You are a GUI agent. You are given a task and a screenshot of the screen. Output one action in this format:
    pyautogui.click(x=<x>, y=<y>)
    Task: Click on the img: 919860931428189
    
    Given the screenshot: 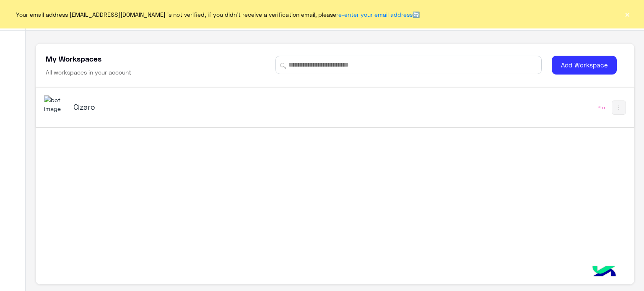 What is the action you would take?
    pyautogui.click(x=56, y=105)
    